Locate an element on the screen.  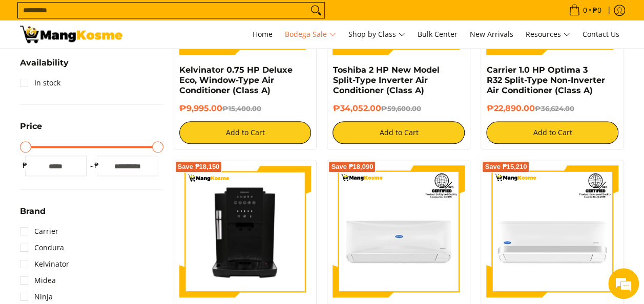
span: Bodega Sale is located at coordinates (310, 34).